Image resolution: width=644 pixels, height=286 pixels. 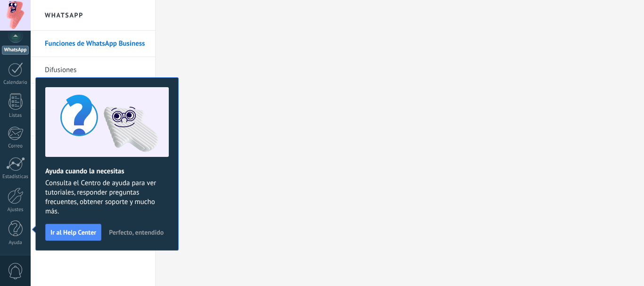 What do you see at coordinates (15, 177) in the screenshot?
I see `div: Estadísticas` at bounding box center [15, 177].